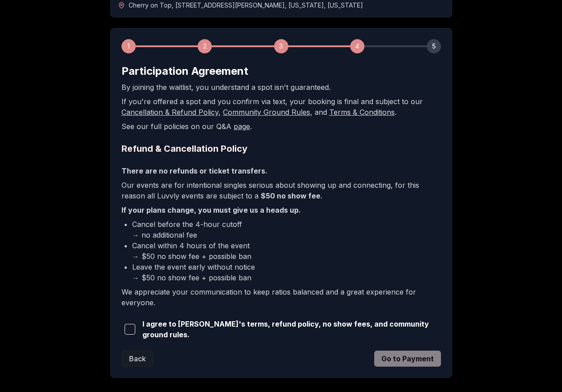 The height and width of the screenshot is (392, 562). I want to click on div: 5, so click(434, 47).